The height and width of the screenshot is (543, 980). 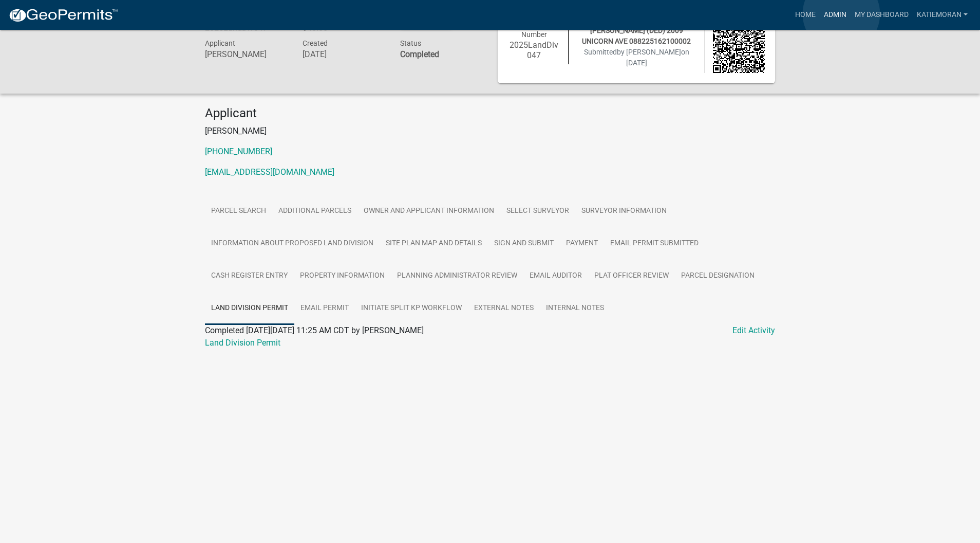 I want to click on a: Property Information, so click(x=342, y=276).